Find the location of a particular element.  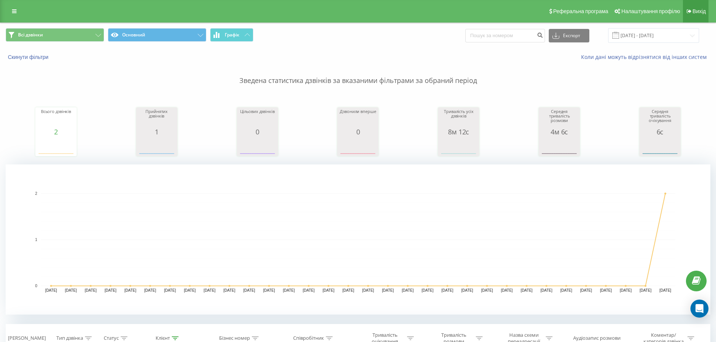

text: 2 is located at coordinates (36, 194).